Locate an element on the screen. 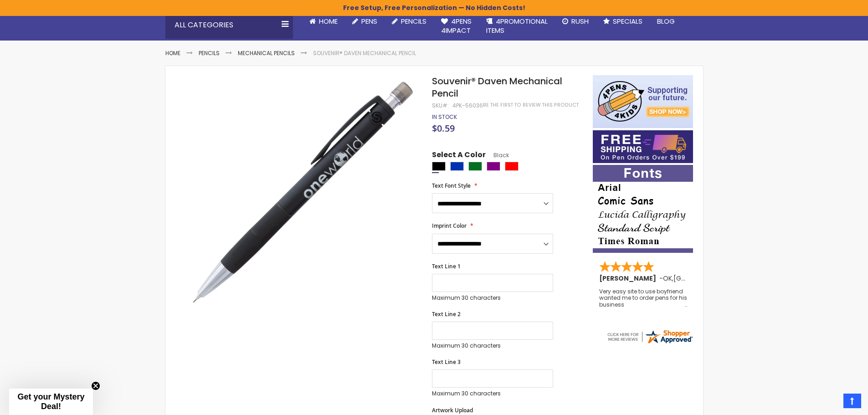 The height and width of the screenshot is (415, 868). img: Free shipping on orders over $199 is located at coordinates (643, 147).